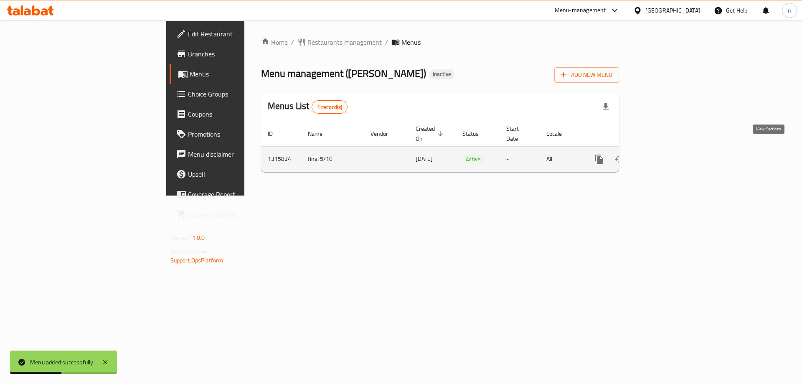 This screenshot has width=802, height=384. Describe the element at coordinates (385, 134) in the screenshot. I see `span: Vendor` at that location.